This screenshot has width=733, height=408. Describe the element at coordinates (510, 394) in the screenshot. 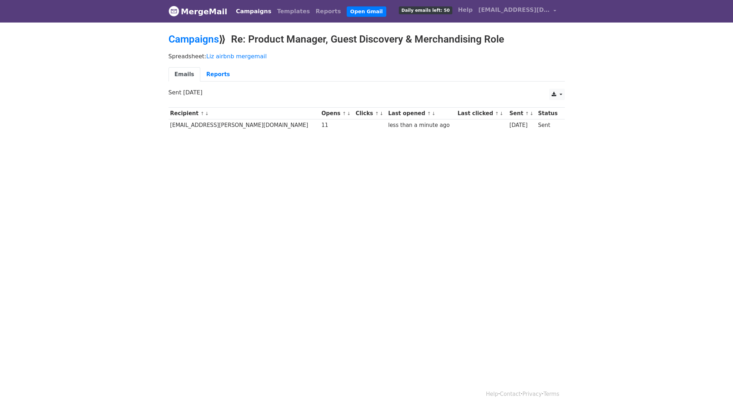

I see `a: Contact` at that location.